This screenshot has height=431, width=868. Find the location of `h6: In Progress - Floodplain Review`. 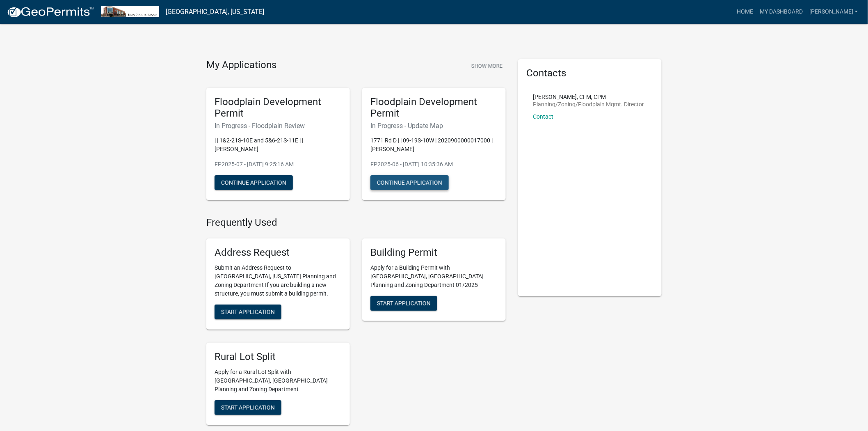

h6: In Progress - Floodplain Review is located at coordinates (278, 125).